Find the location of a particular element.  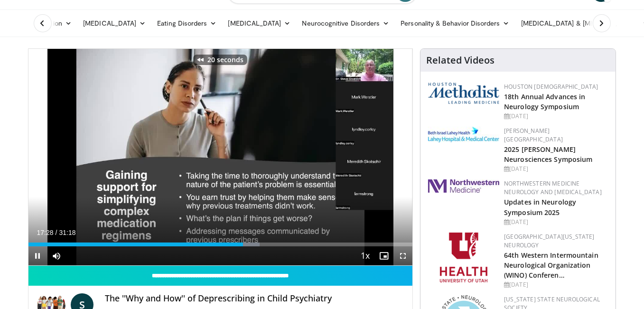

video-js: Video Player is located at coordinates (221, 157).